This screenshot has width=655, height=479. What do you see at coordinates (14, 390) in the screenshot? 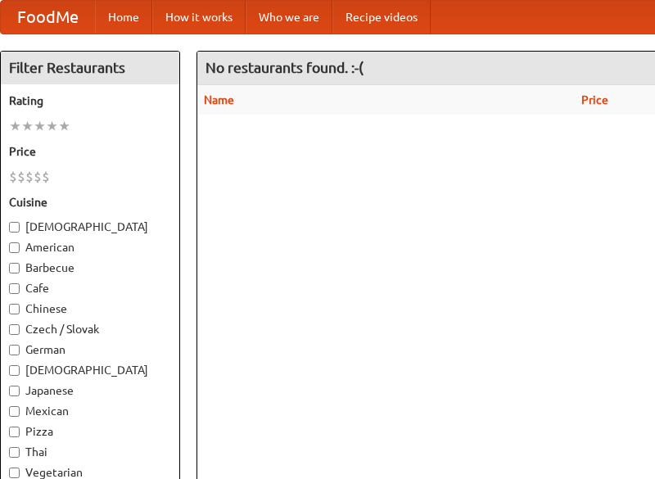
I see `input: Japanese` at bounding box center [14, 390].